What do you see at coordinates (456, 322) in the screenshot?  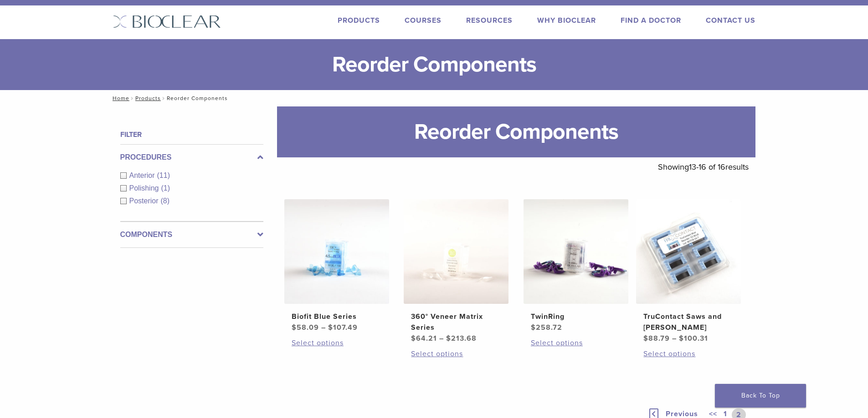 I see `h2: 360° Veneer Matrix Series` at bounding box center [456, 322].